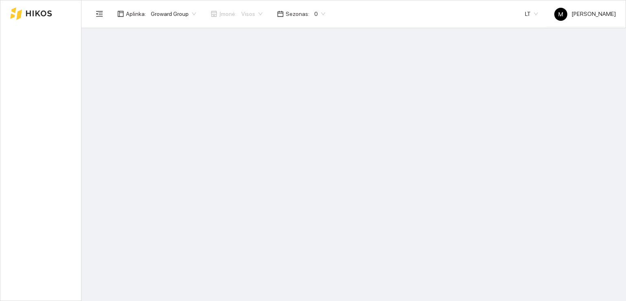 The height and width of the screenshot is (301, 626). What do you see at coordinates (252, 14) in the screenshot?
I see `span: Visos` at bounding box center [252, 14].